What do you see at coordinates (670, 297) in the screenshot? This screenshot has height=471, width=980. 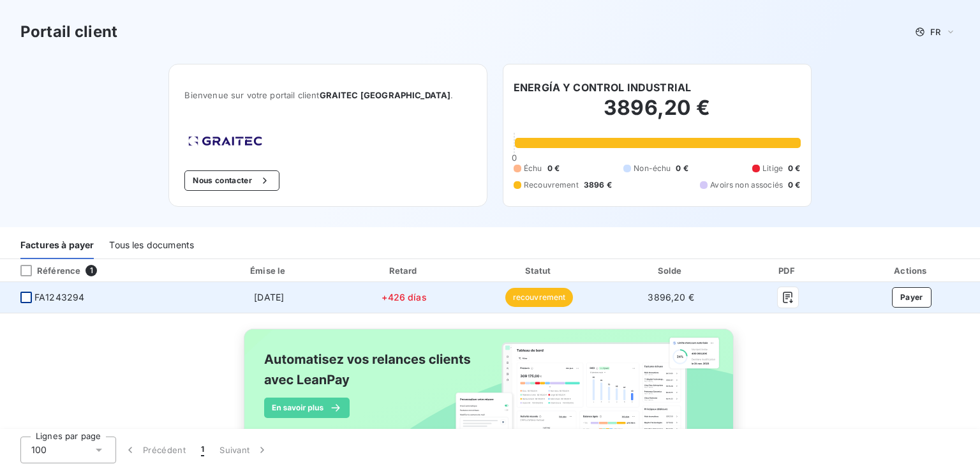 I see `span: 3896,20 €` at bounding box center [670, 297].